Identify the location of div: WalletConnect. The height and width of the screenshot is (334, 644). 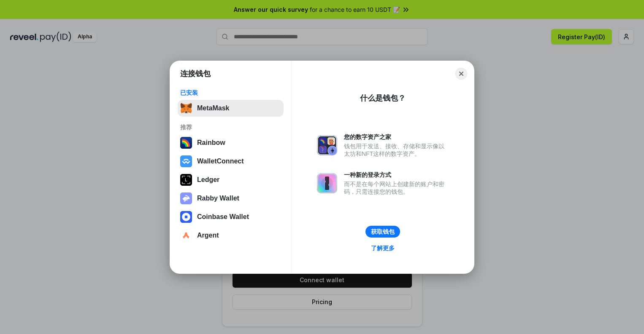
(220, 161).